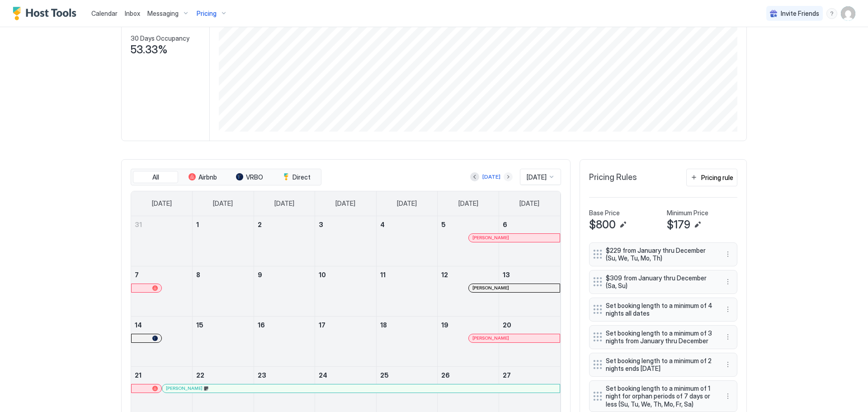 The width and height of the screenshot is (868, 412). What do you see at coordinates (284, 224) in the screenshot?
I see `a: September 2, 2025` at bounding box center [284, 224].